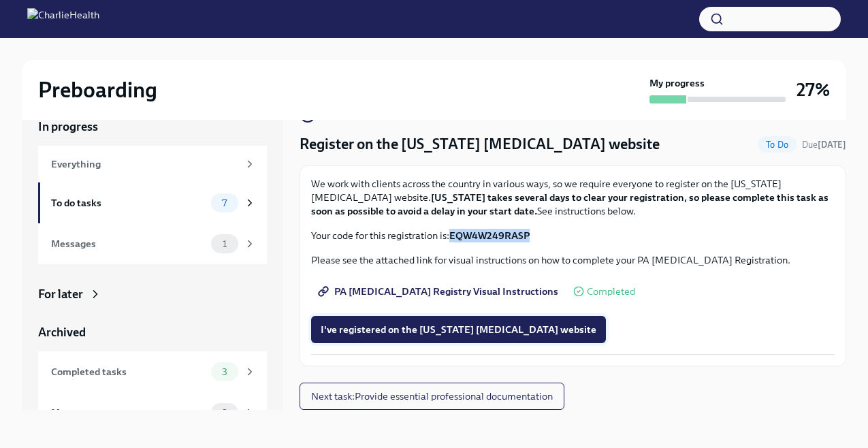  Describe the element at coordinates (432, 396) in the screenshot. I see `button: Next task:Provide essential professional documentation` at that location.